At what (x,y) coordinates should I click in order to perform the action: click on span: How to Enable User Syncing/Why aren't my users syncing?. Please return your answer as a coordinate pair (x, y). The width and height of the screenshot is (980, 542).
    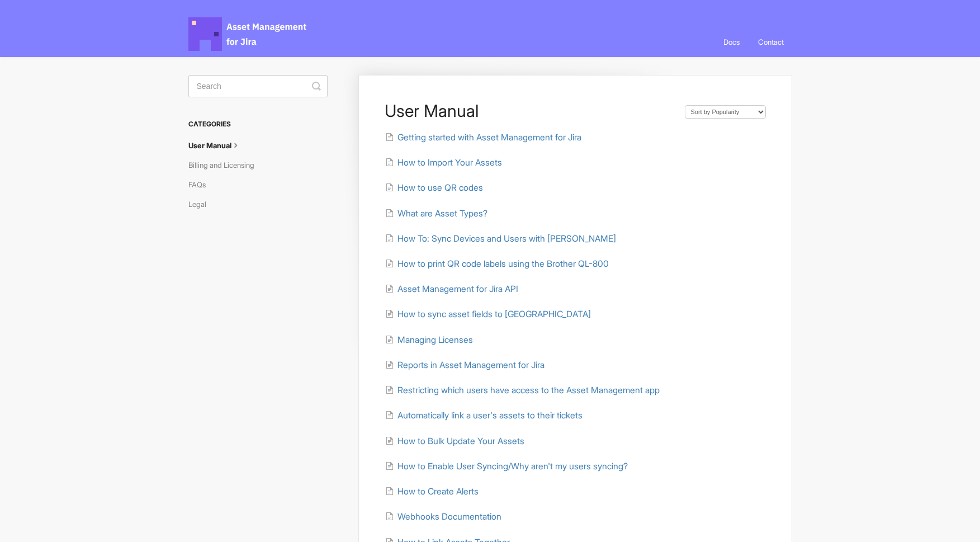
    Looking at the image, I should click on (513, 466).